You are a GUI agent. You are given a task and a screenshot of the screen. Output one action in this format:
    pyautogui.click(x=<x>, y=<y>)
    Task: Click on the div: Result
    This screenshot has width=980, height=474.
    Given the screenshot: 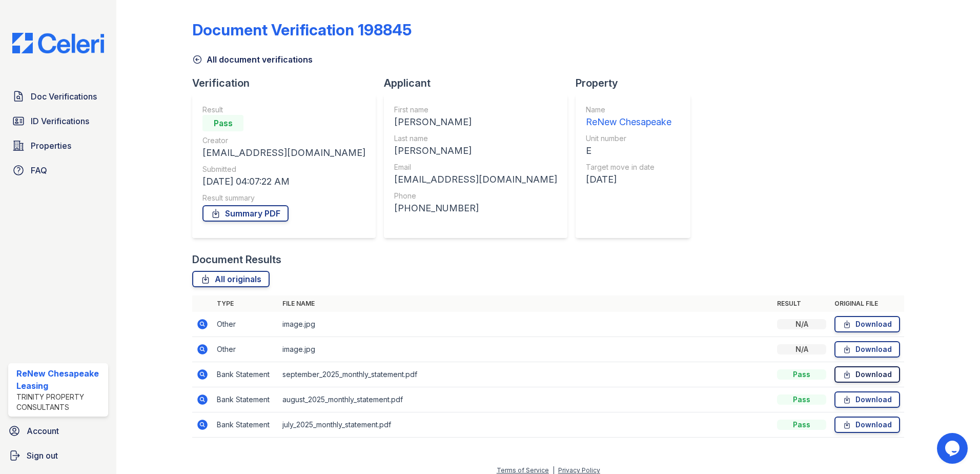 What is the action you would take?
    pyautogui.click(x=284, y=110)
    